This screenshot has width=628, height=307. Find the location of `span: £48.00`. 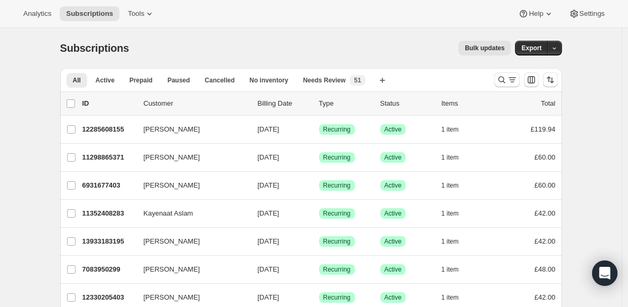

span: £48.00 is located at coordinates (545, 269).